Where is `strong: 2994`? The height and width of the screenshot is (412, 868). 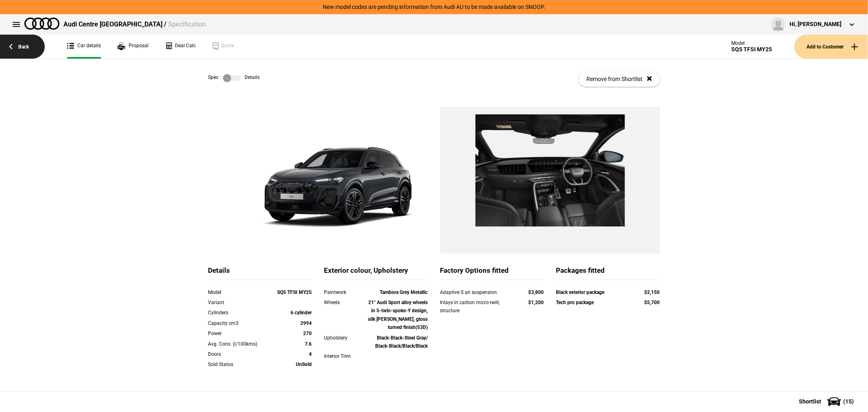
strong: 2994 is located at coordinates (306, 323).